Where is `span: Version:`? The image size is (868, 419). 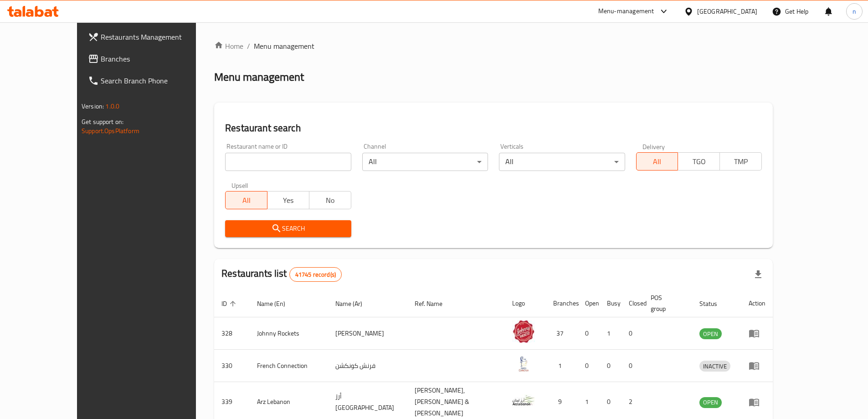
span: Version: is located at coordinates (93, 106).